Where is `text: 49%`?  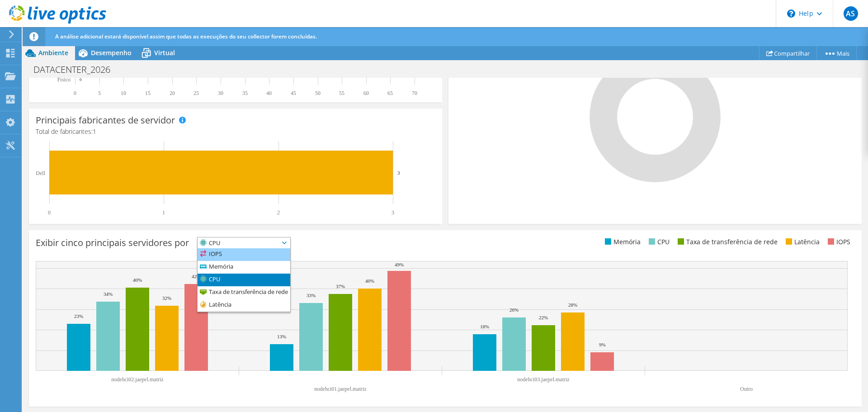 text: 49% is located at coordinates (399, 265).